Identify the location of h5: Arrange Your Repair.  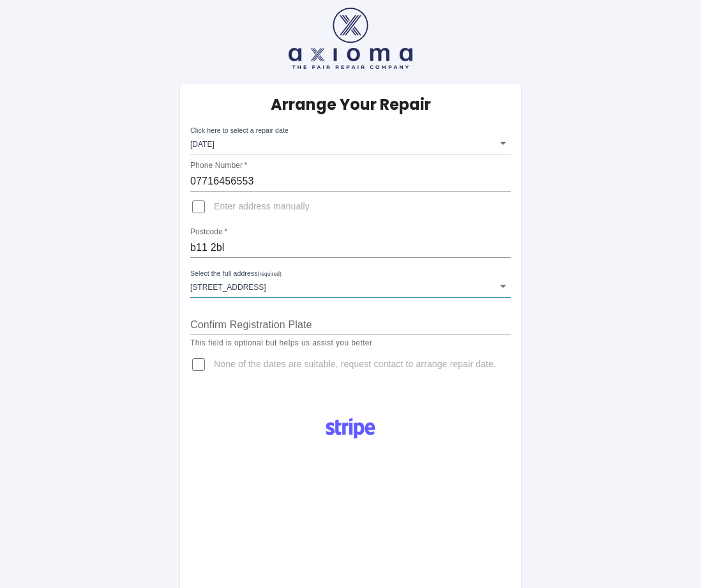
(351, 104).